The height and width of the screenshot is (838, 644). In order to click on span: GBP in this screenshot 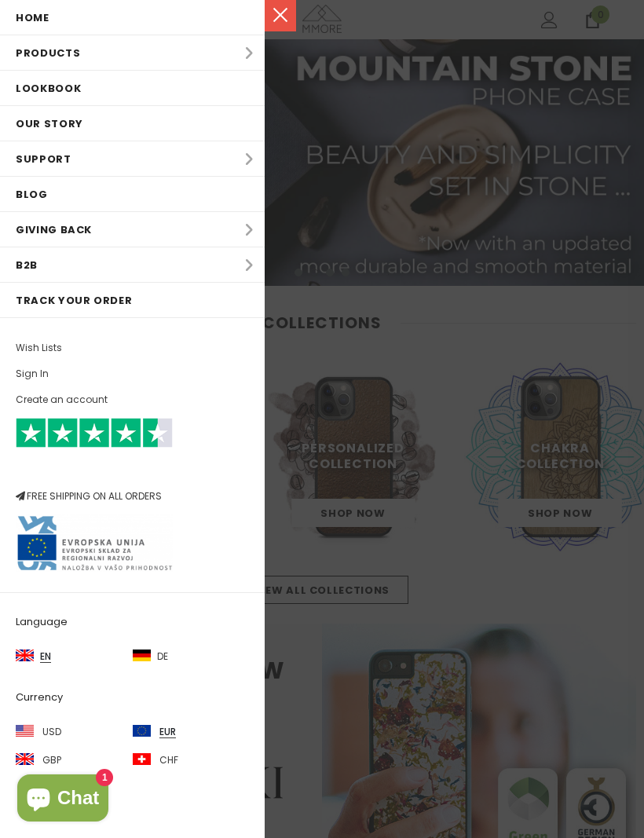, I will do `click(52, 760)`.